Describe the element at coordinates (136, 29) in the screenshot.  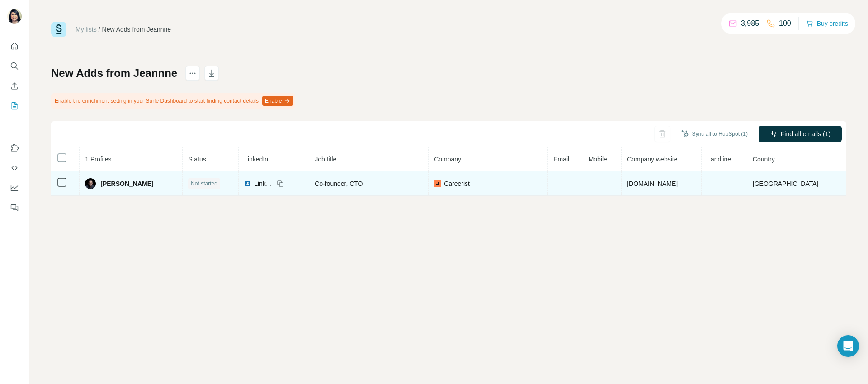
I see `div: New Adds from Jeannne` at that location.